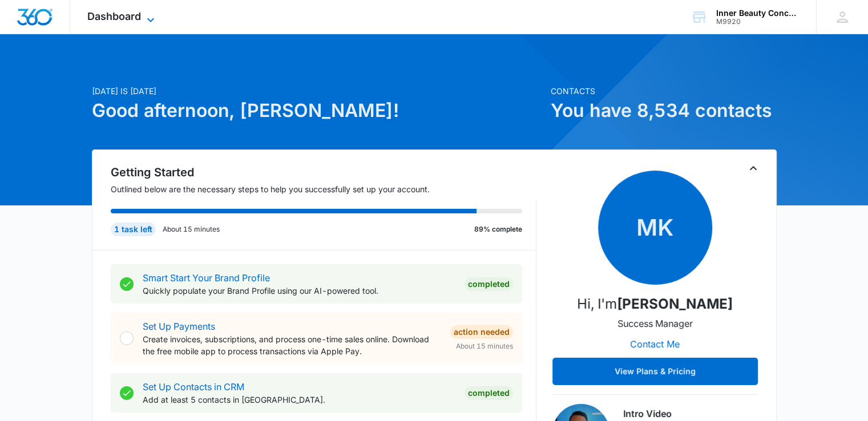 The image size is (868, 421). Describe the element at coordinates (655, 228) in the screenshot. I see `span: MK` at that location.